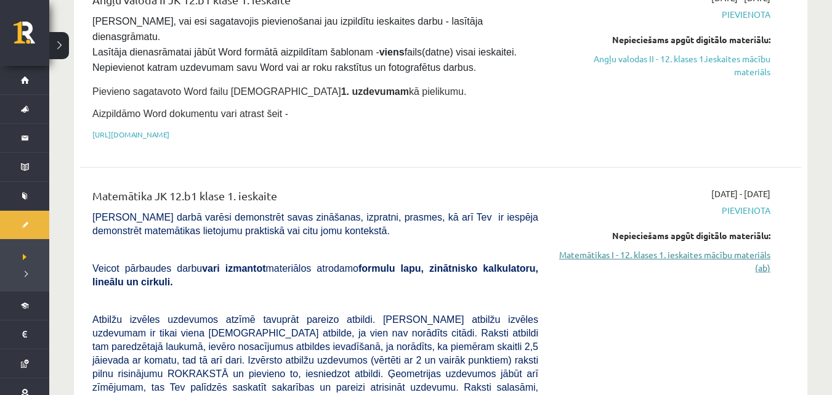 This screenshot has width=832, height=395. I want to click on strong: 1. uzdevumam, so click(375, 91).